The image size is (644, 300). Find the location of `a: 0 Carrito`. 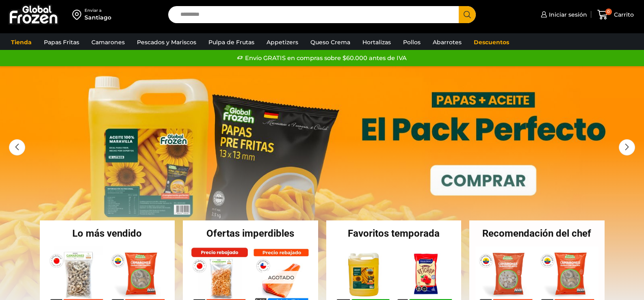

a: 0 Carrito is located at coordinates (616, 14).